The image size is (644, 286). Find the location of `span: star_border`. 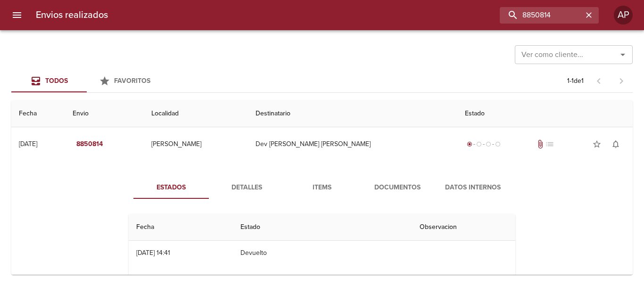

span: star_border is located at coordinates (597, 144).